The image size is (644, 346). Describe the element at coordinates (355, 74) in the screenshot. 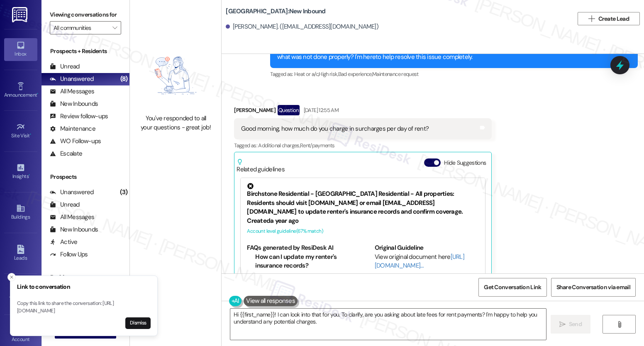

I see `span: Bad experience ,` at that location.